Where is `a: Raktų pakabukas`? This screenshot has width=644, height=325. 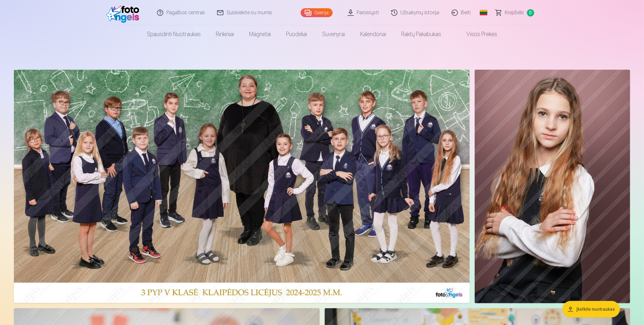
a: Raktų pakabukas is located at coordinates (421, 34).